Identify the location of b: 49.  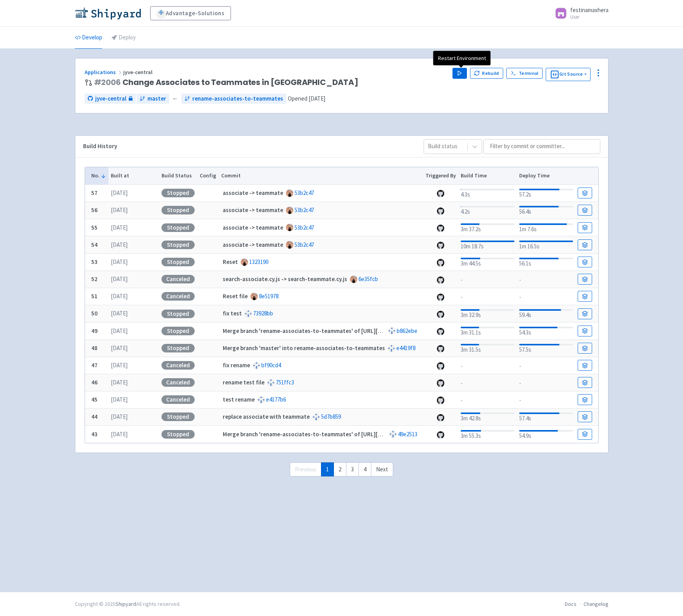
(94, 331).